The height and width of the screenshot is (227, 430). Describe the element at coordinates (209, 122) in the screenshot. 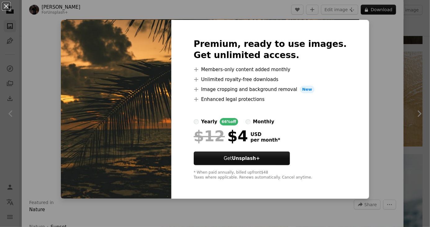

I see `div: yearly` at that location.